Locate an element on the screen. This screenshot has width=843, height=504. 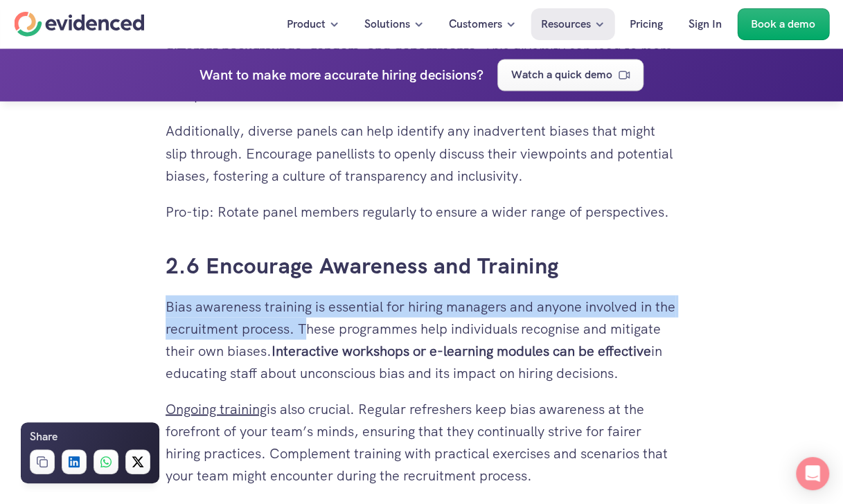
p: Book a demo is located at coordinates (783, 24).